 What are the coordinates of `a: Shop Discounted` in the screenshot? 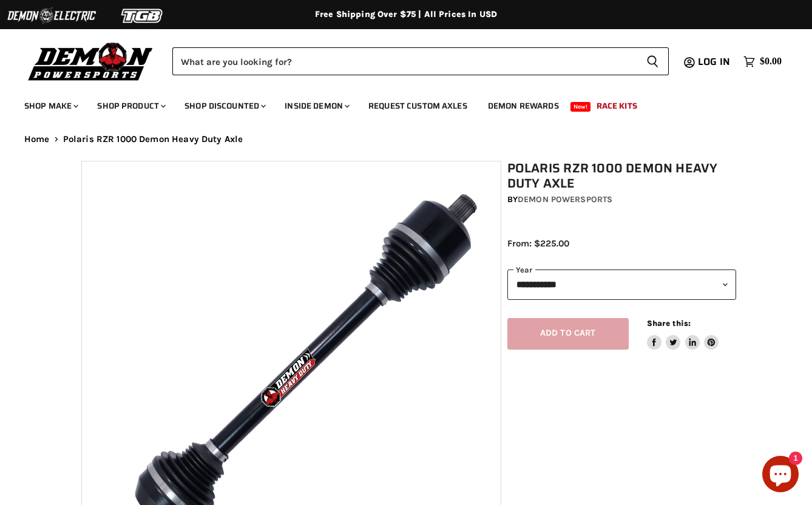 It's located at (224, 106).